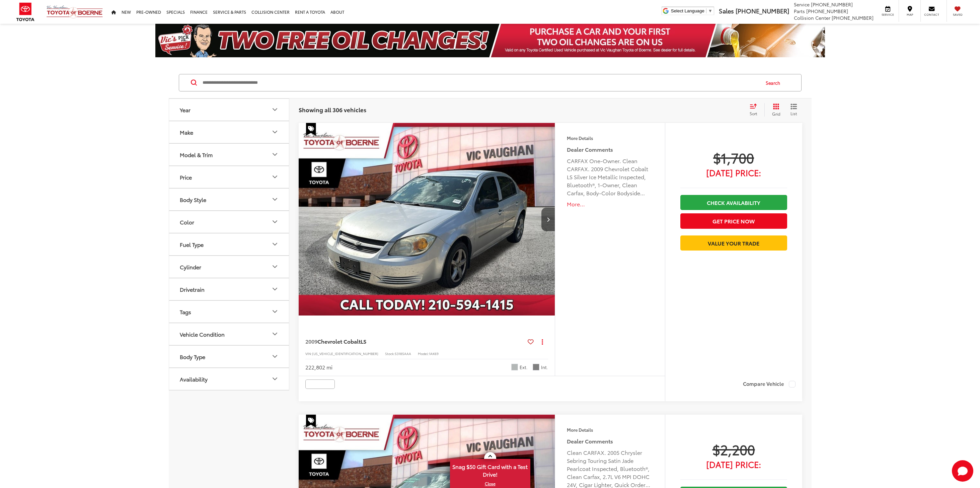 The image size is (980, 488). What do you see at coordinates (229, 334) in the screenshot?
I see `button: Vehicle ConditionVehicle Condition` at bounding box center [229, 334].